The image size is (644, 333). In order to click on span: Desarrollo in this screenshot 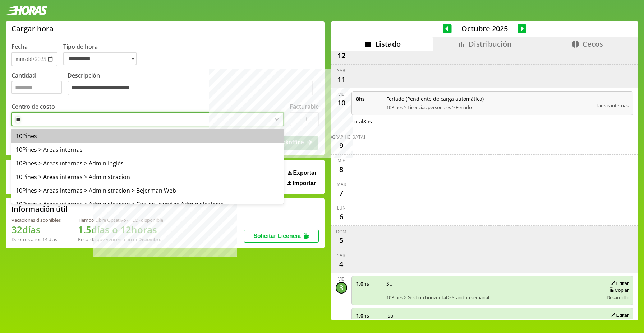, I will do `click(618, 297)`.